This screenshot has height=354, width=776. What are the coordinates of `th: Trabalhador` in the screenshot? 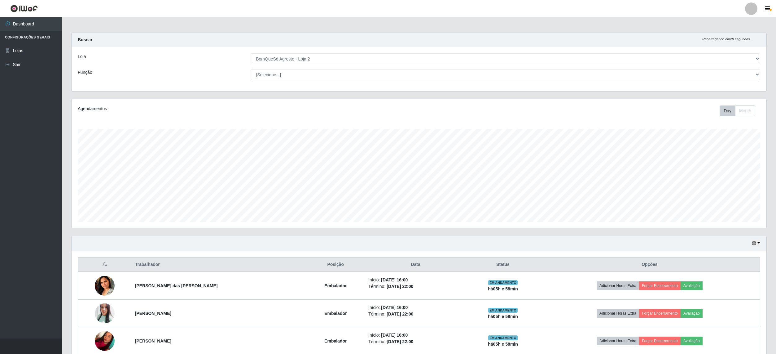 It's located at (219, 264).